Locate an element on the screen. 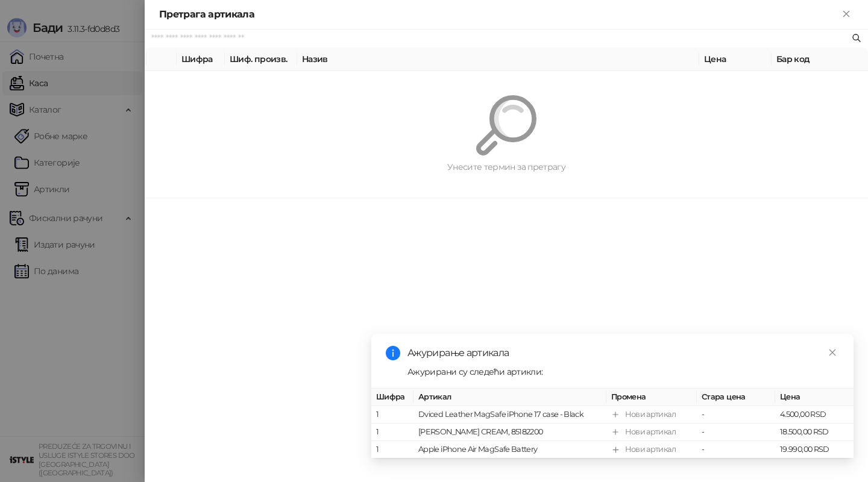 The width and height of the screenshot is (868, 482). th: Назив is located at coordinates (498, 59).